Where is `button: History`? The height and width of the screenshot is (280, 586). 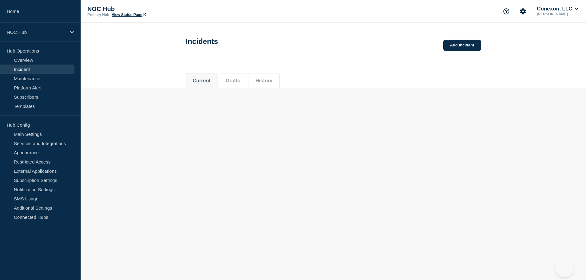
button: History is located at coordinates (264, 81).